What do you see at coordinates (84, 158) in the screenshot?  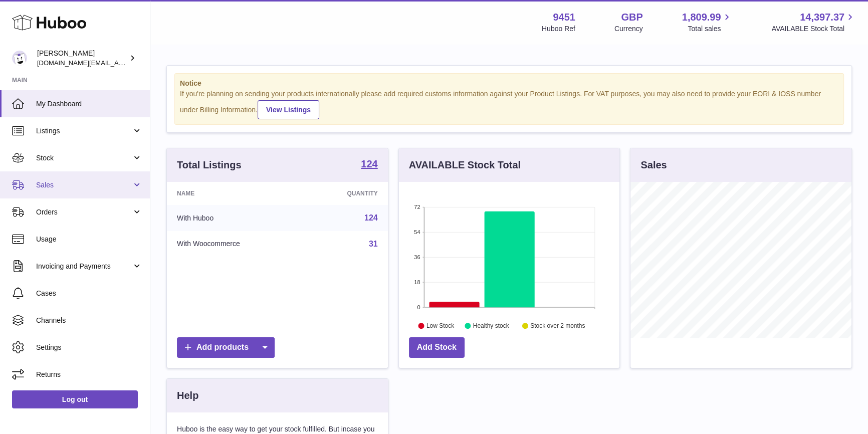 I see `span: Stock` at bounding box center [84, 158].